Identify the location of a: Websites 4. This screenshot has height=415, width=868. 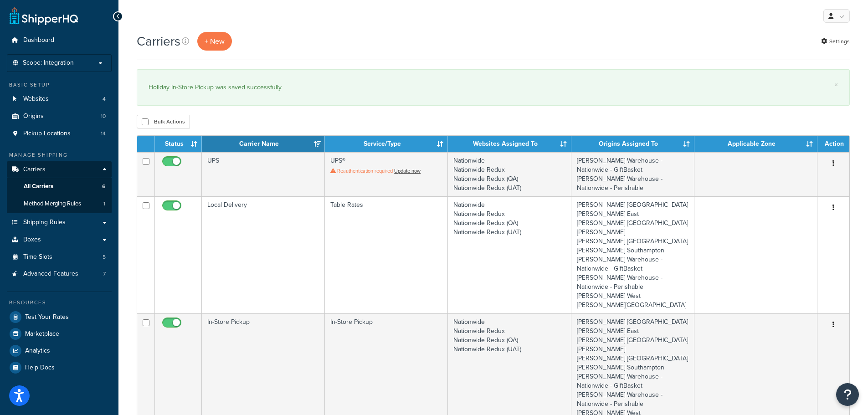
(60, 99).